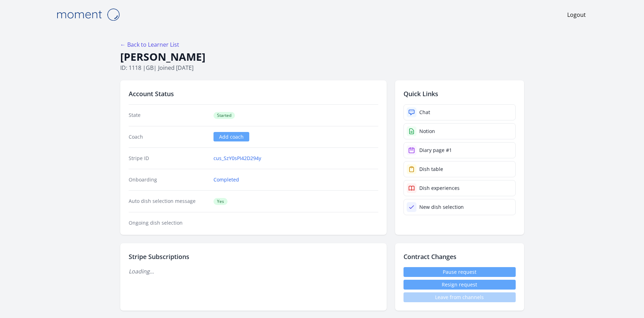  What do you see at coordinates (439, 188) in the screenshot?
I see `div: Dish experiences` at bounding box center [439, 188].